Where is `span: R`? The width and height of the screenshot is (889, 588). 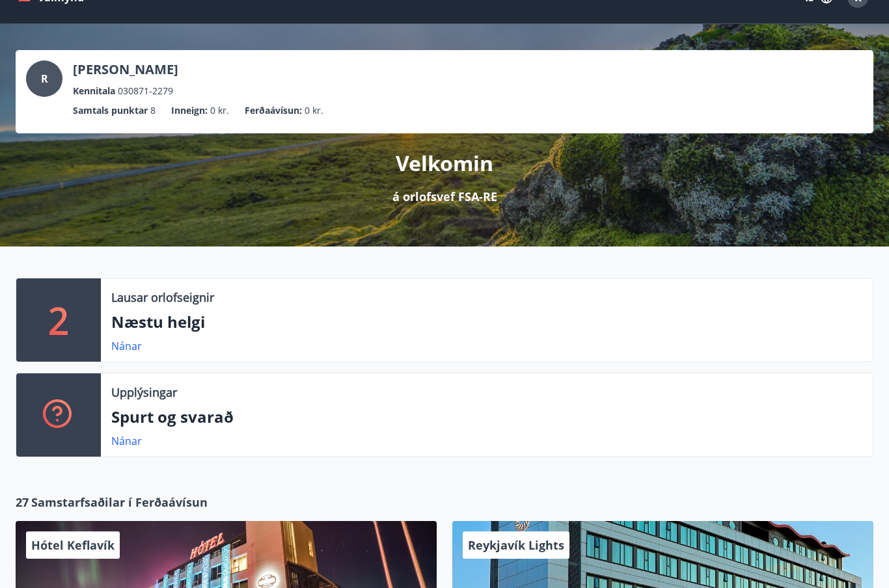 span: R is located at coordinates (44, 79).